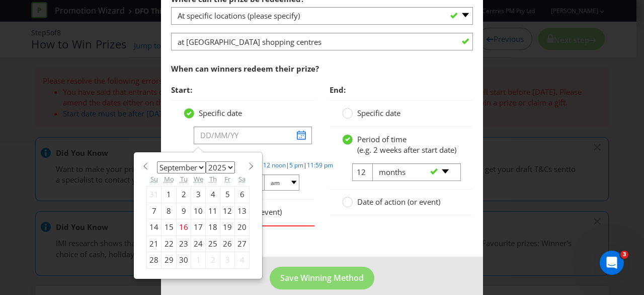 This screenshot has width=644, height=295. What do you see at coordinates (213, 210) in the screenshot?
I see `div: 11` at bounding box center [213, 210].